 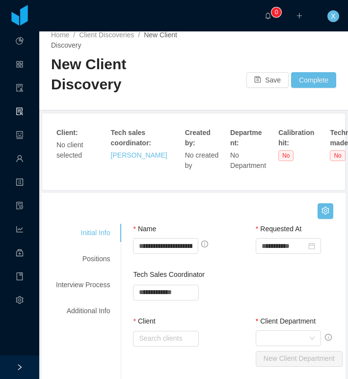 I want to click on strong: Department :, so click(x=246, y=137).